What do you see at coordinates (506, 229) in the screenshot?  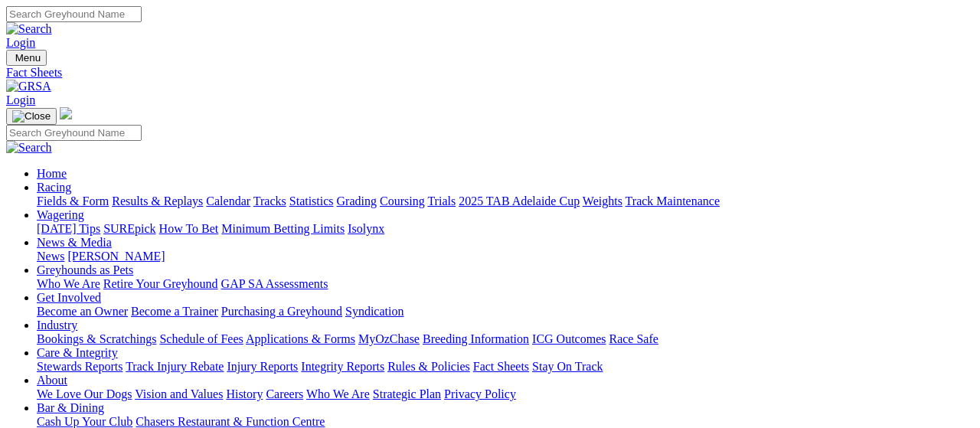 I see `div: Wagering` at bounding box center [506, 229].